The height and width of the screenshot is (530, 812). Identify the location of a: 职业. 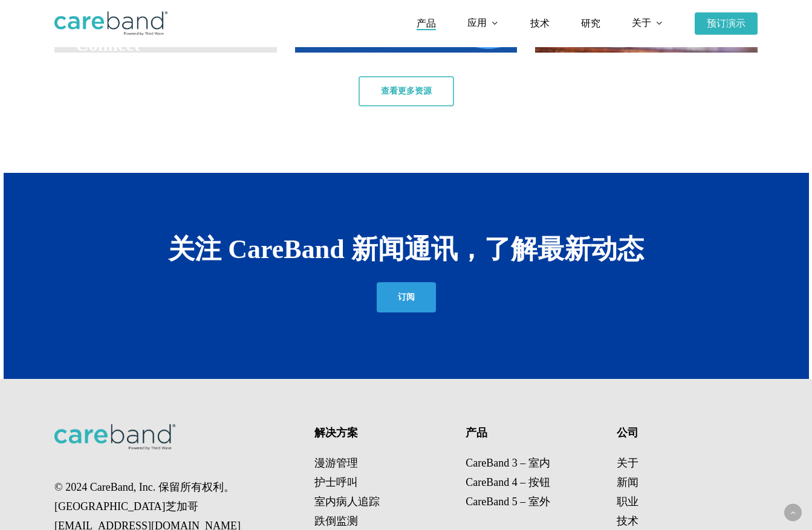
(628, 502).